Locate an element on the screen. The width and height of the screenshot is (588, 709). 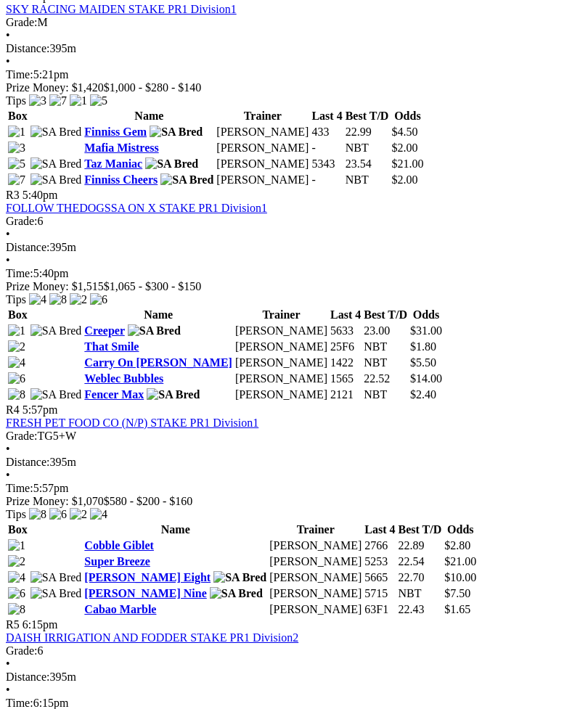
a: Finniss Gem is located at coordinates (115, 131).